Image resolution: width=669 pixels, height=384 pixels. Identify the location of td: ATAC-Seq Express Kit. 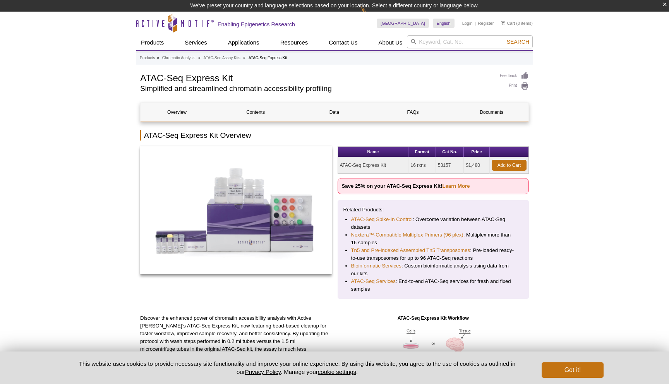
(373, 165).